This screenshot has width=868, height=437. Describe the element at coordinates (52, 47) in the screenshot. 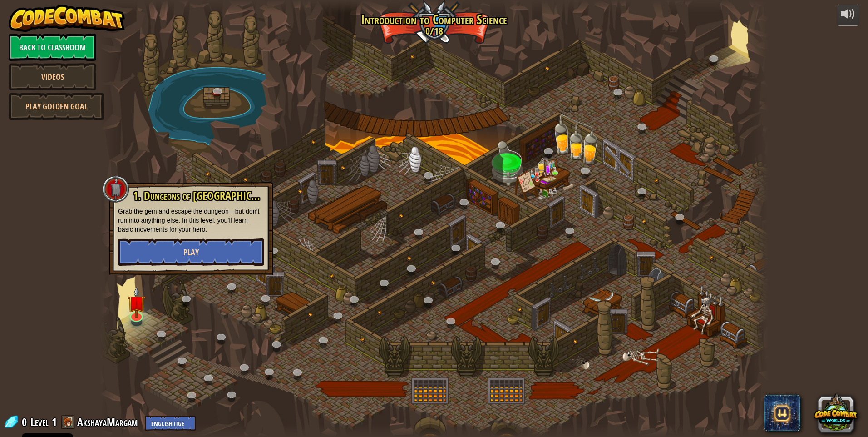

I see `a: Back to Classroom` at that location.